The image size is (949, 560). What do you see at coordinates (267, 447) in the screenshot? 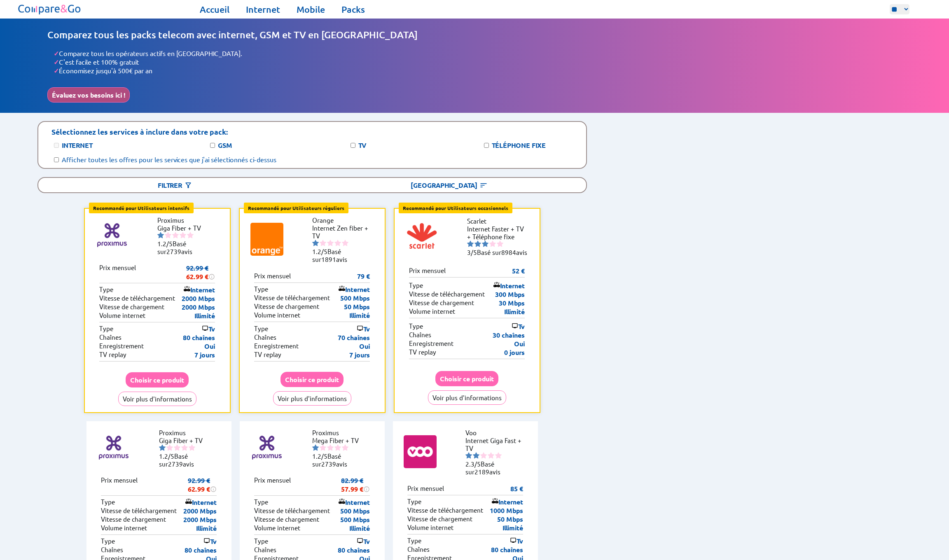
I see `img: Logo of Proximus` at bounding box center [267, 447].